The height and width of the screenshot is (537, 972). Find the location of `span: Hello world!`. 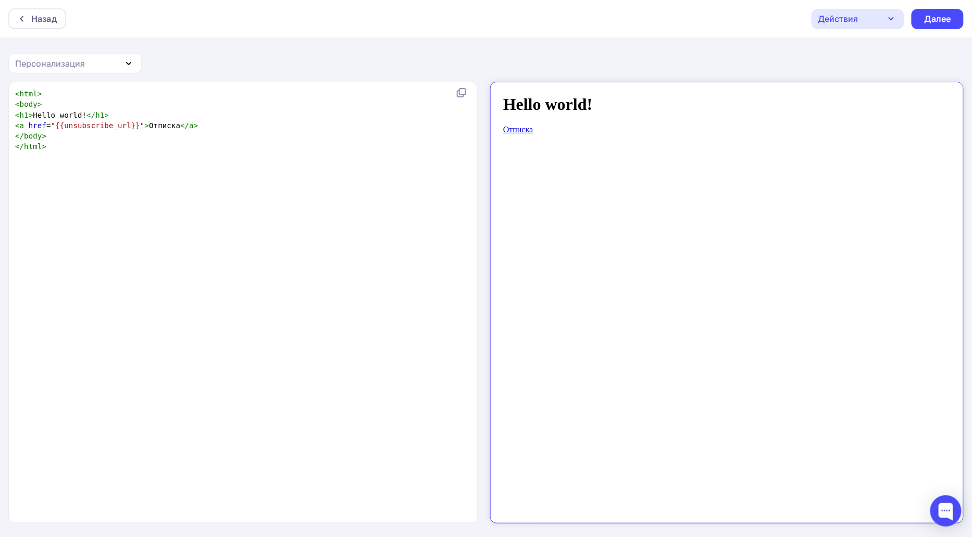

span: Hello world! is located at coordinates (62, 115).